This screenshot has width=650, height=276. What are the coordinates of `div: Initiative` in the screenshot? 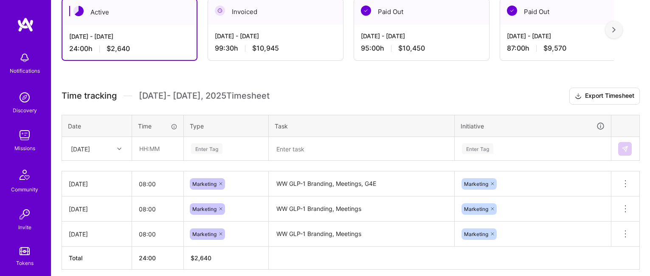 It's located at (533, 126).